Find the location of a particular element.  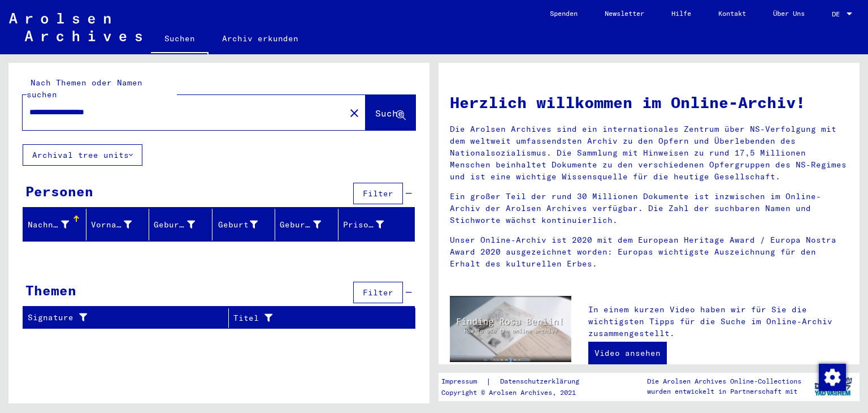

mat-header-cell: Geburtsname is located at coordinates (181, 224).